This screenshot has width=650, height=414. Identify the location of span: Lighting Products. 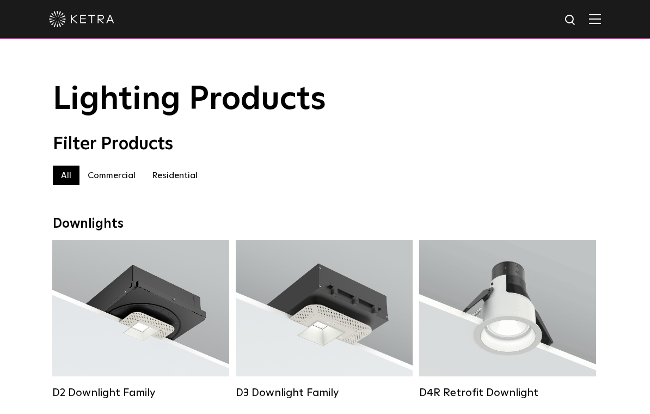
(189, 100).